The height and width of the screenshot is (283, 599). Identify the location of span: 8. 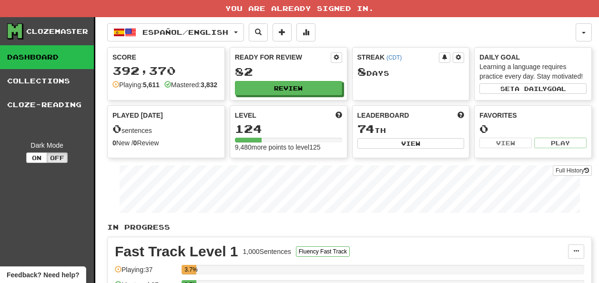
(362, 71).